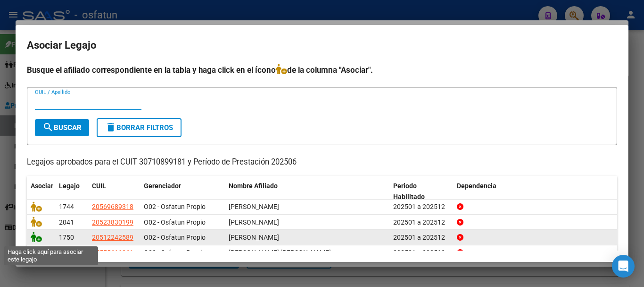  I want to click on span: Asociar, so click(42, 186).